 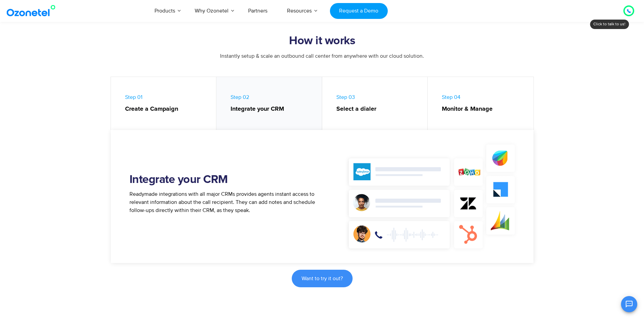 What do you see at coordinates (322, 279) in the screenshot?
I see `span: Want to try it out?` at bounding box center [322, 279].